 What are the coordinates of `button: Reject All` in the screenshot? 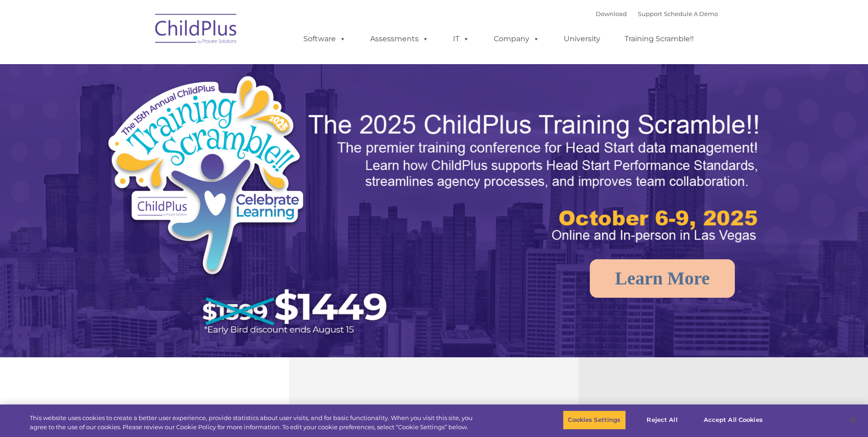 It's located at (662, 420).